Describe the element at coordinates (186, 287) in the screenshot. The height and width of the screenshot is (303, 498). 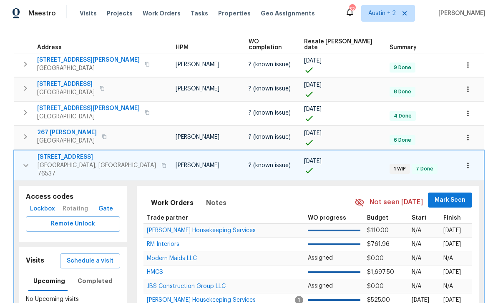
I see `a: JBS Construction Group LLC` at that location.